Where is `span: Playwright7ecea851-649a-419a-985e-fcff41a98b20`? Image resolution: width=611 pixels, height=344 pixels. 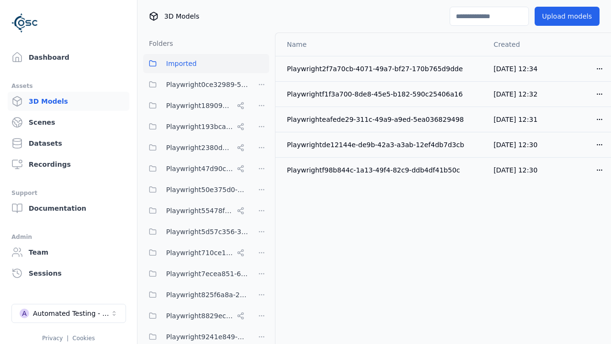
span: Playwright7ecea851-649a-419a-985e-fcff41a98b20 is located at coordinates (207, 273).